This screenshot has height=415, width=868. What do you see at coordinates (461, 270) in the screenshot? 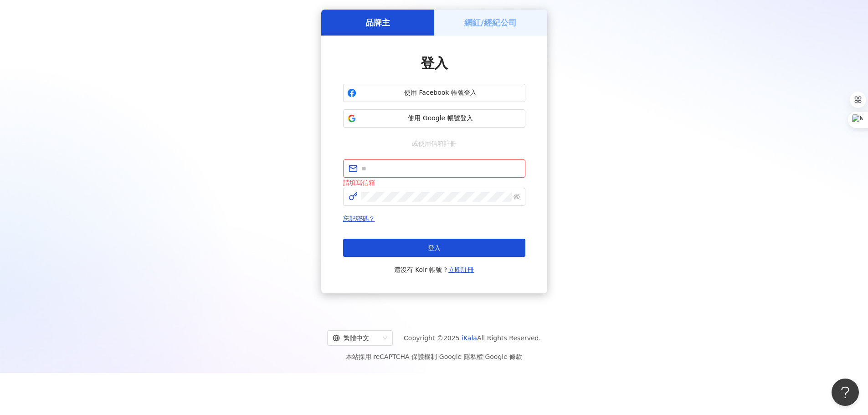
I see `a: 立即註冊` at bounding box center [461, 270].